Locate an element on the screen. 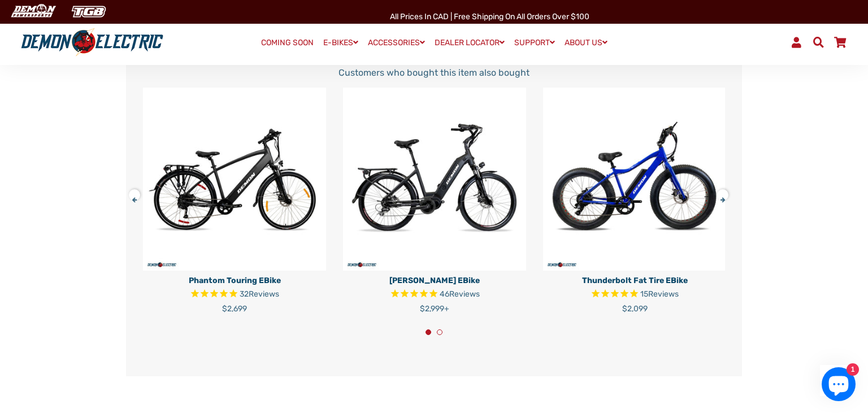  span: All Prices in CAD | Free shipping on all orders over $100 is located at coordinates (489, 16).